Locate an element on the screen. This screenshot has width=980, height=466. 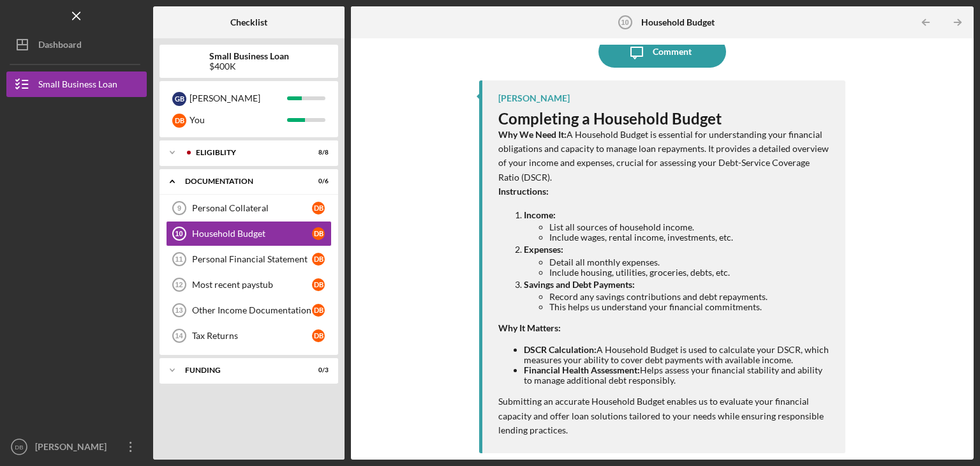
li: A Household Budget is used to calculate your DSCR, which measures your ability to cover debt paym... is located at coordinates (678, 355).